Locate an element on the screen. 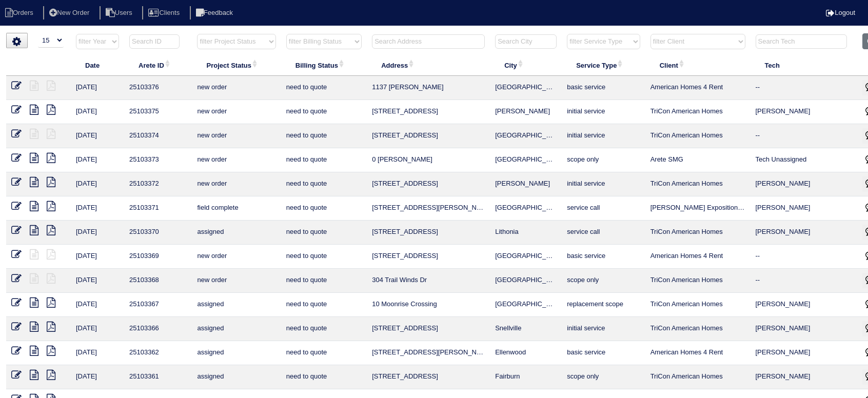 Image resolution: width=868 pixels, height=398 pixels. td: 10 Moonrise Crossing is located at coordinates (428, 305).